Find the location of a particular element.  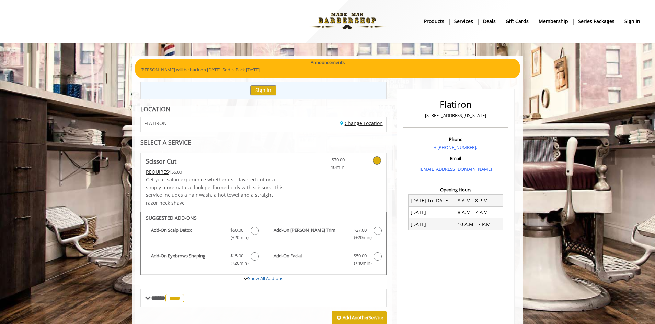

a: $70.00 is located at coordinates (324, 162).